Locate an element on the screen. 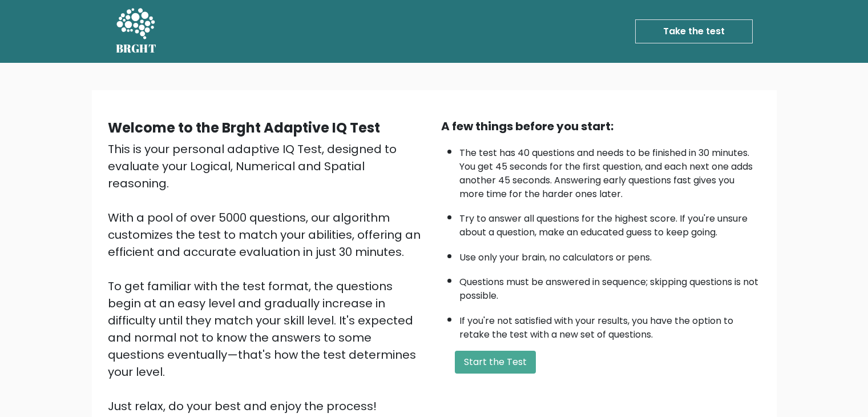  div: This is your personal adaptive IQ Test, designed to evaluate your Logical, Numerical and Spatial ... is located at coordinates (268, 278).